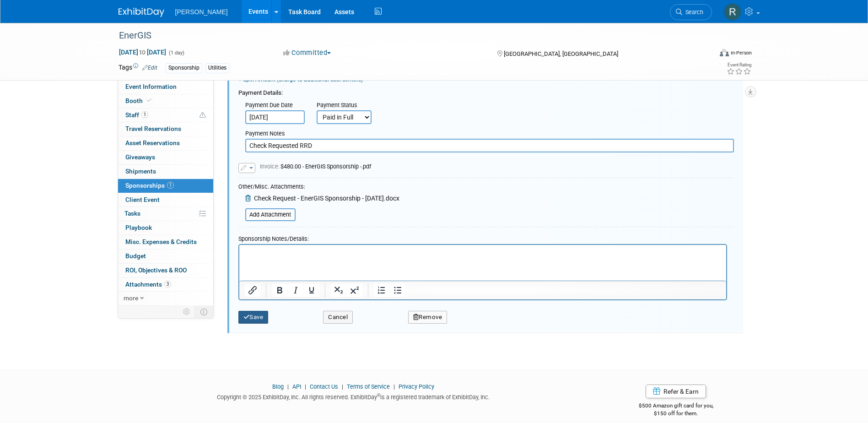 Image resolution: width=868 pixels, height=423 pixels. What do you see at coordinates (165, 186) in the screenshot?
I see `a: Sponsorships1` at bounding box center [165, 186].